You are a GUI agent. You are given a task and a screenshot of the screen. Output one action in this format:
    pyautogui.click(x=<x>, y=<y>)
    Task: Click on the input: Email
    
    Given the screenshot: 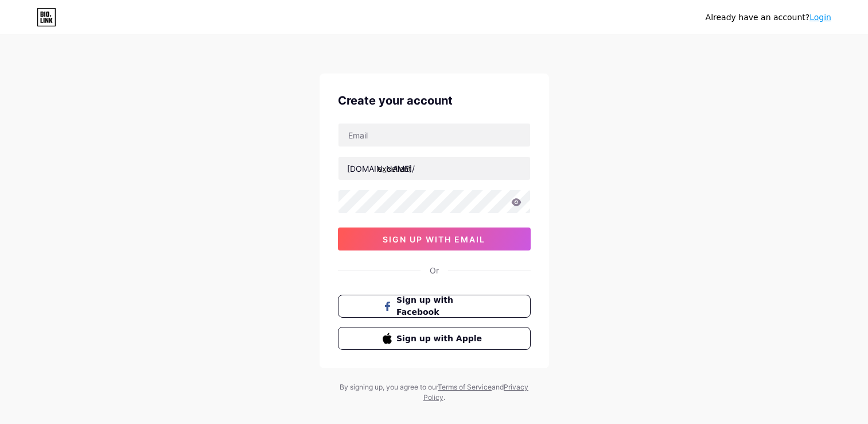 What is the action you would take?
    pyautogui.click(x=434, y=135)
    